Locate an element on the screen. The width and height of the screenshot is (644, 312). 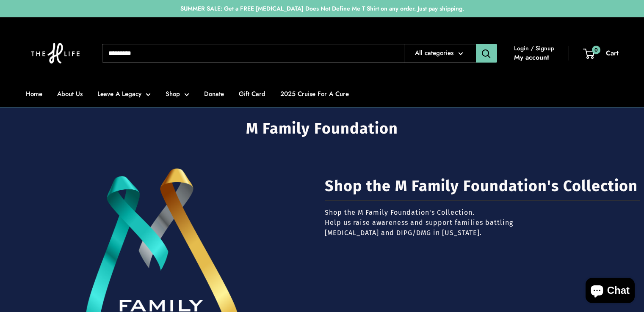
a: My account is located at coordinates (531, 57).